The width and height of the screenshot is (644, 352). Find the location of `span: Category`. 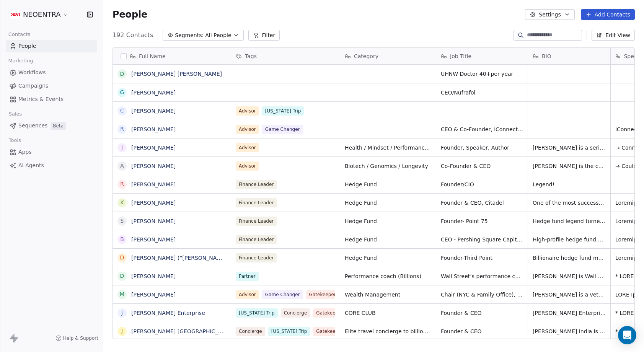

span: Category is located at coordinates (366, 56).